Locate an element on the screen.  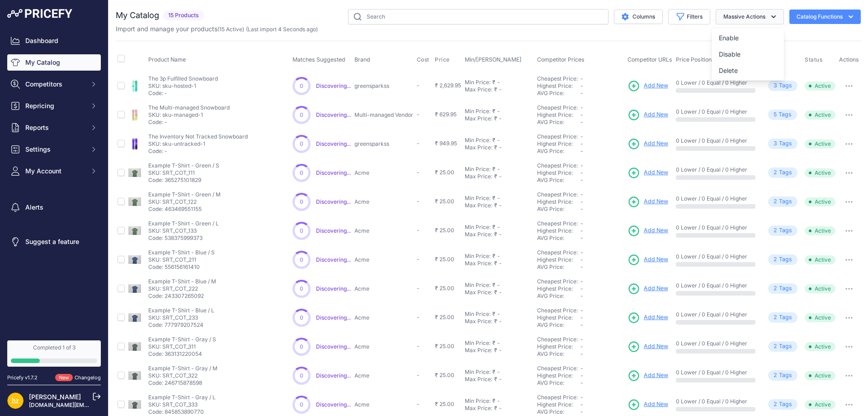
p: greensparkss is located at coordinates (384, 86).